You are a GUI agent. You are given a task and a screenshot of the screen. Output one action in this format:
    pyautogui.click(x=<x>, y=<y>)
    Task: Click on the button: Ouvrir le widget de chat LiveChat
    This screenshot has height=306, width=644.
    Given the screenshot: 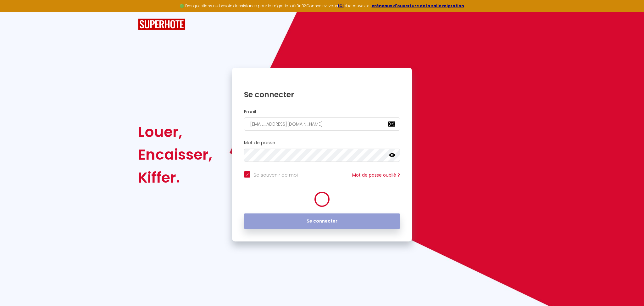 What is the action you would take?
    pyautogui.click(x=15, y=12)
    